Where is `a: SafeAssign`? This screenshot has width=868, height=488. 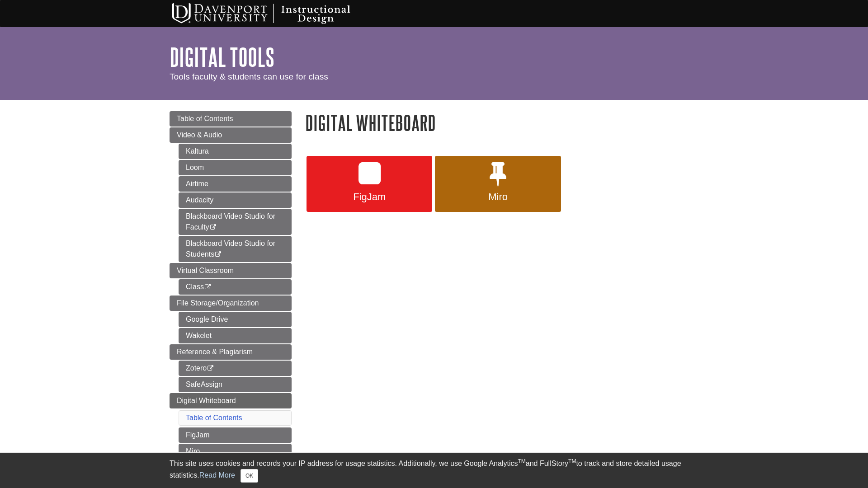
a: SafeAssign is located at coordinates (235, 385).